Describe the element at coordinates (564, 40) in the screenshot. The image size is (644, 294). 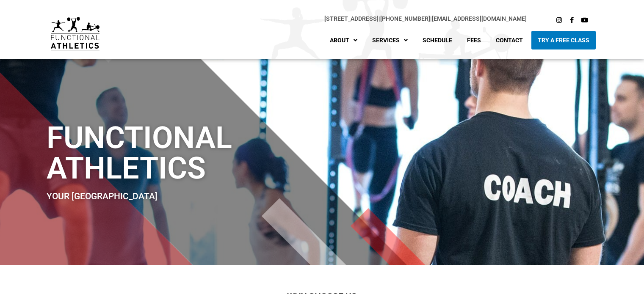
I see `a: Try A Free Class` at that location.